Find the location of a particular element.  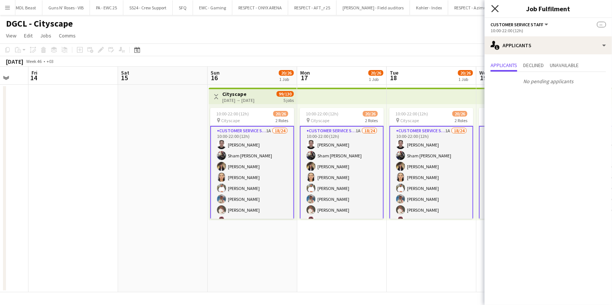

h3: Cityscape is located at coordinates (239, 94).